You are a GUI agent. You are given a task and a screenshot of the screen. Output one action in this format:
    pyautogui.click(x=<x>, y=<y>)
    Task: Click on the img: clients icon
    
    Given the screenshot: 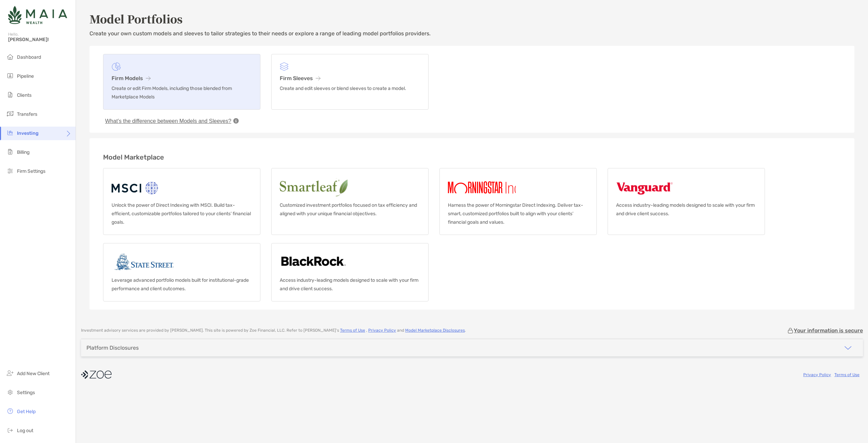 What is the action you would take?
    pyautogui.click(x=10, y=94)
    